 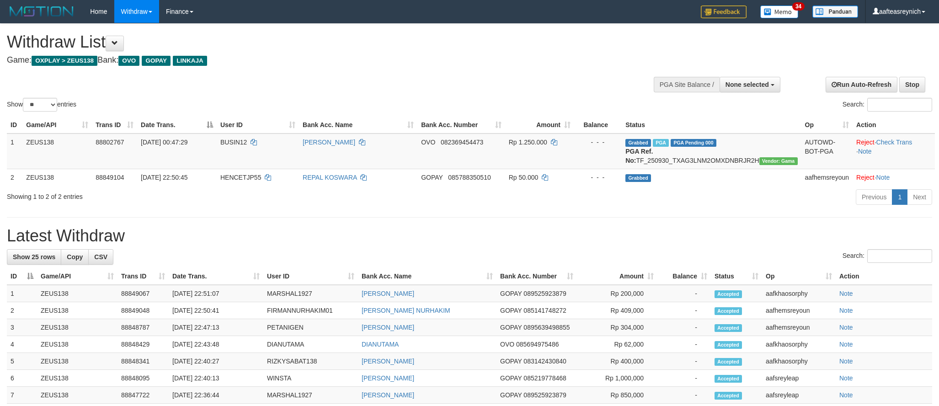 I want to click on span: 34, so click(x=798, y=6).